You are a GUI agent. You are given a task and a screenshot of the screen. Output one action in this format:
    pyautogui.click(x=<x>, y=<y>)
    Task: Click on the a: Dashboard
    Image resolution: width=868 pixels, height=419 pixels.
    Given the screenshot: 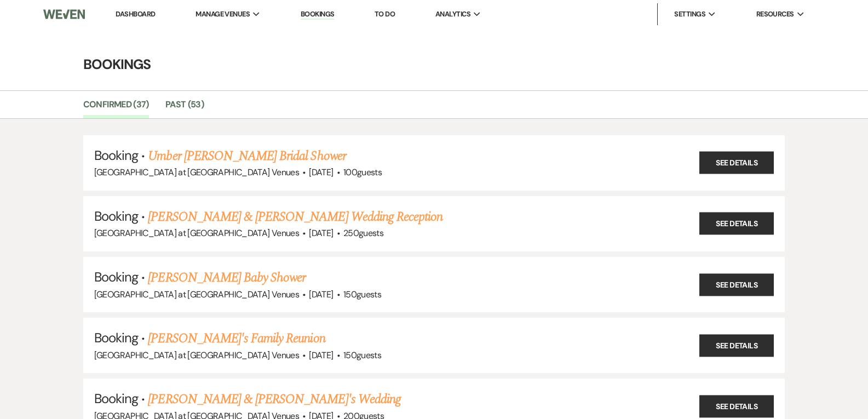 What is the action you would take?
    pyautogui.click(x=135, y=14)
    